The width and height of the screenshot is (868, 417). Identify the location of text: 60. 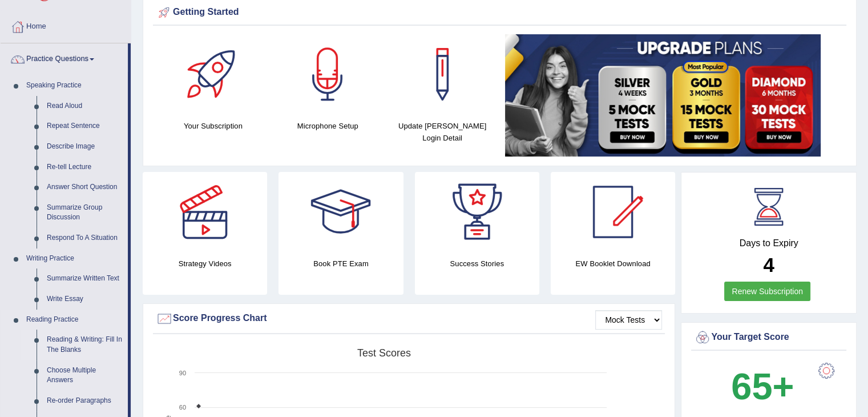
(183, 407).